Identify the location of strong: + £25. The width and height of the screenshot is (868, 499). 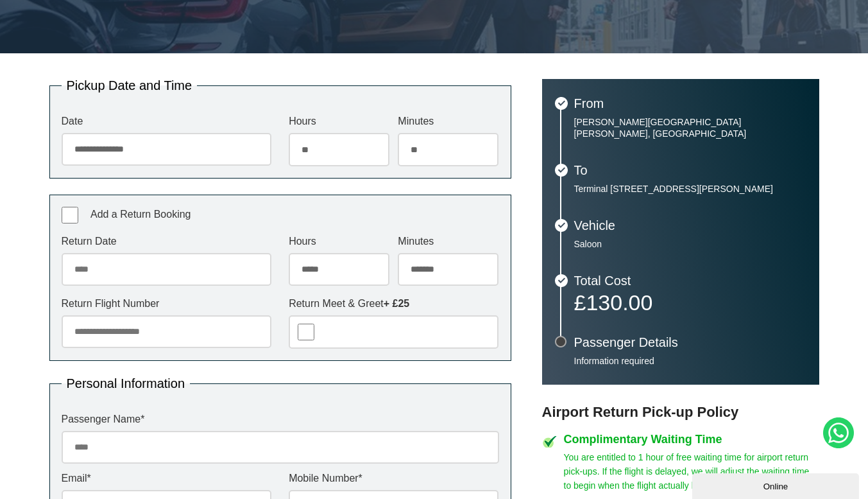
(396, 303).